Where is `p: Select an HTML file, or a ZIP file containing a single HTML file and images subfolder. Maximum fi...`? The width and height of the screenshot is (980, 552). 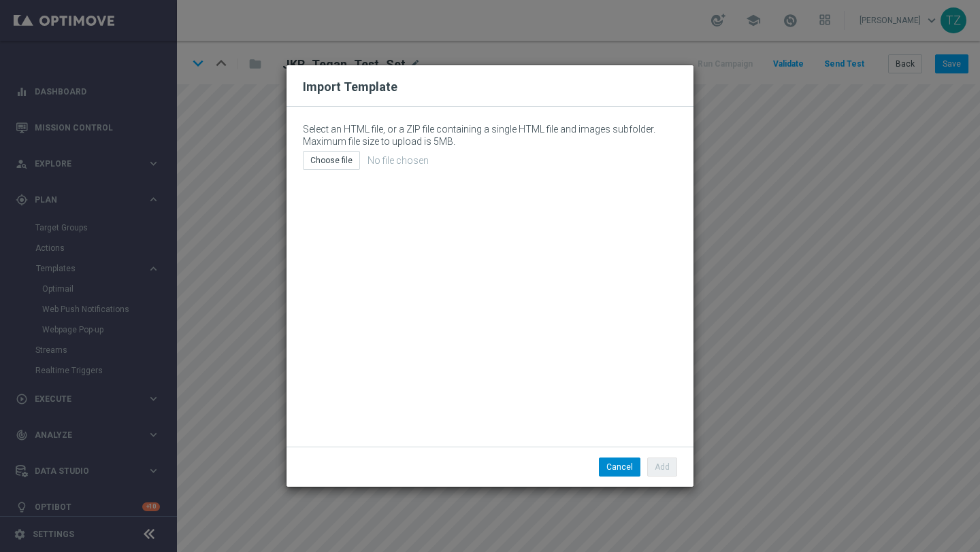 p: Select an HTML file, or a ZIP file containing a single HTML file and images subfolder. Maximum fi... is located at coordinates (490, 135).